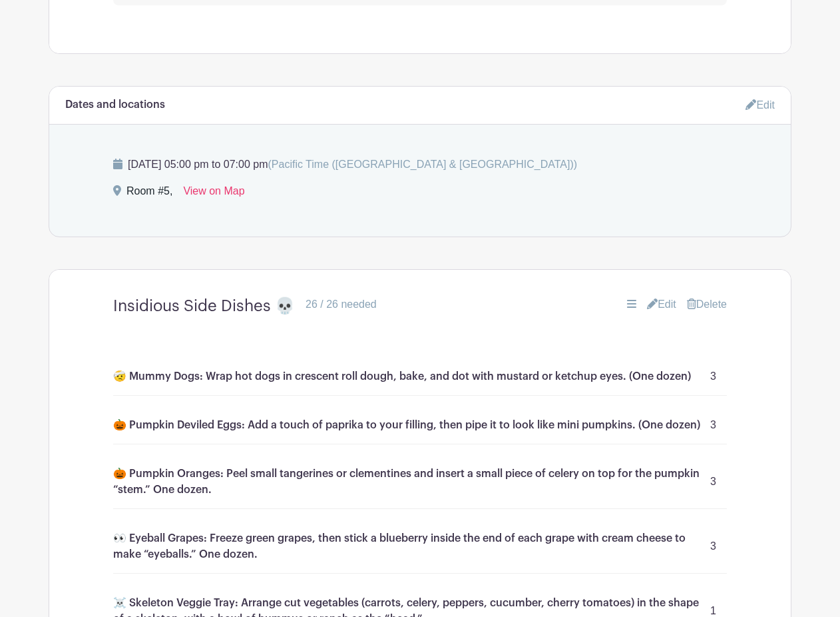 The height and width of the screenshot is (617, 840). I want to click on h6: Dates and locations, so click(116, 104).